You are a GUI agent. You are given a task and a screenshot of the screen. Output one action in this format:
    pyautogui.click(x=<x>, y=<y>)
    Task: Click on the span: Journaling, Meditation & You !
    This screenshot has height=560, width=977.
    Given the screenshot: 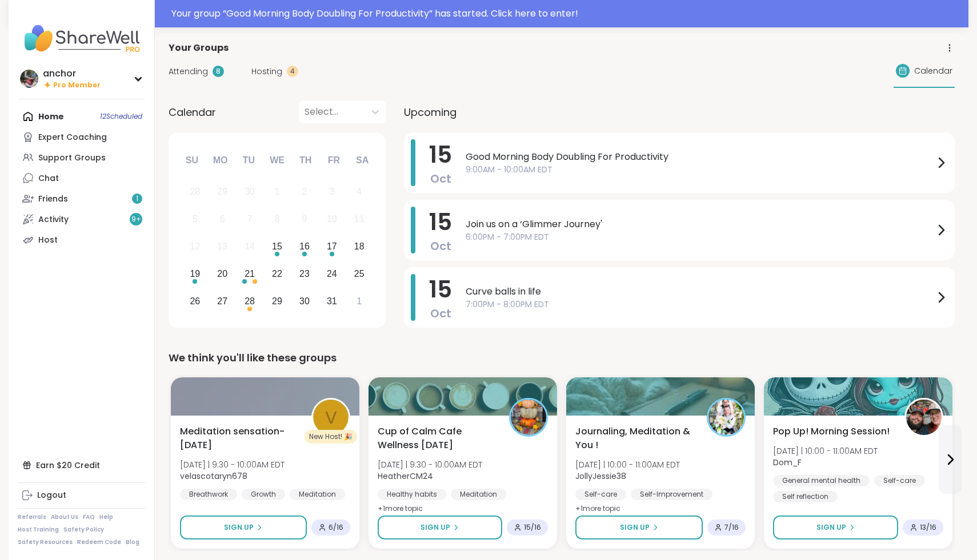 What is the action you would take?
    pyautogui.click(x=635, y=438)
    